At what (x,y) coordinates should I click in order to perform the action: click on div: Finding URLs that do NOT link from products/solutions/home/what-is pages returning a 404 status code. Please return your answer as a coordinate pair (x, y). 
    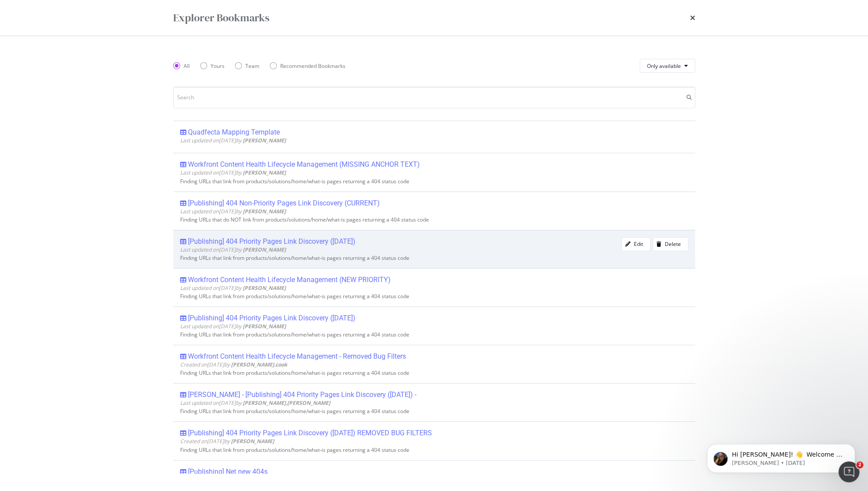
    Looking at the image, I should click on (434, 220).